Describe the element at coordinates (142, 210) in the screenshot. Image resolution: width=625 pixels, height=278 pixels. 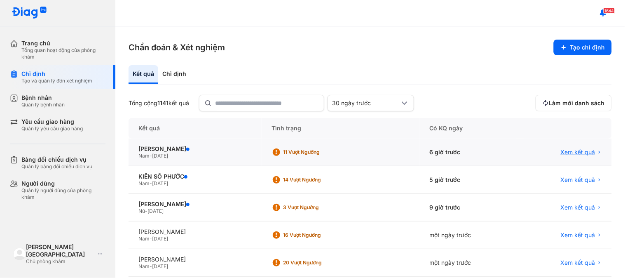
I see `span: Nữ` at that location.